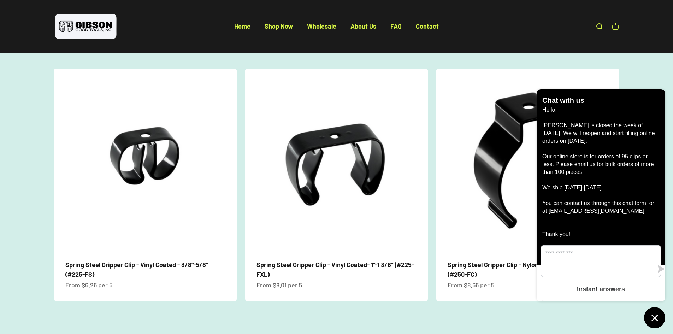 The image size is (673, 334). What do you see at coordinates (242, 26) in the screenshot?
I see `a: Home` at bounding box center [242, 26].